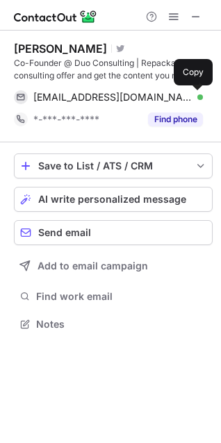 This screenshot has height=443, width=221. What do you see at coordinates (122, 324) in the screenshot?
I see `span: Notes` at bounding box center [122, 324].